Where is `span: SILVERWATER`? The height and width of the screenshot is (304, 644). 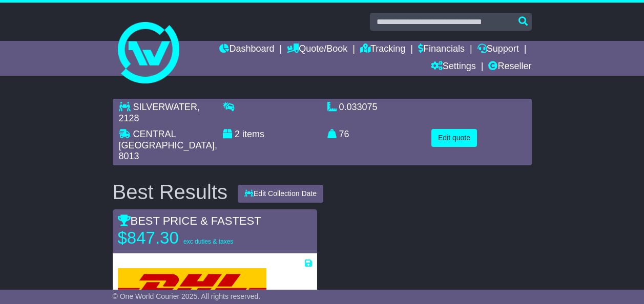 span: SILVERWATER is located at coordinates (165, 107).